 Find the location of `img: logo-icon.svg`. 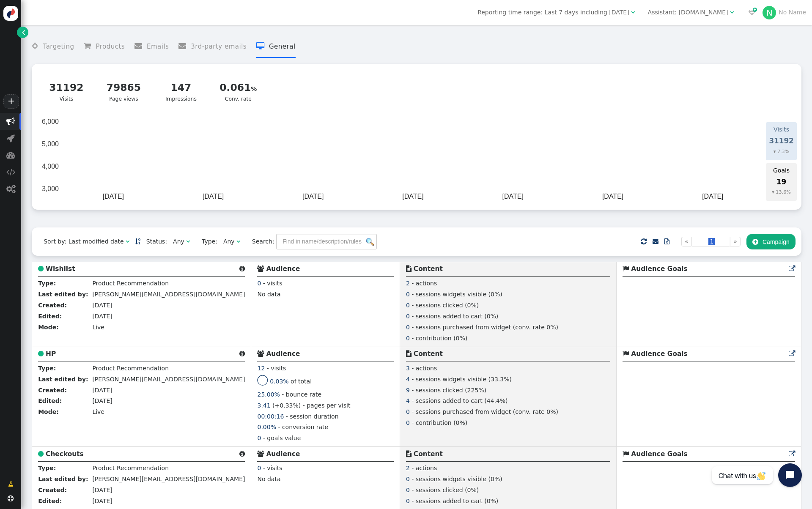

img: logo-icon.svg is located at coordinates (11, 13).